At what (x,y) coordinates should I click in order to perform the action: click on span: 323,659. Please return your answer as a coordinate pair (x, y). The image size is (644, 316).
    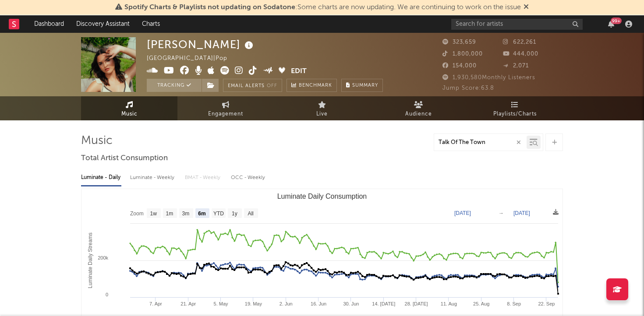
    Looking at the image, I should click on (459, 42).